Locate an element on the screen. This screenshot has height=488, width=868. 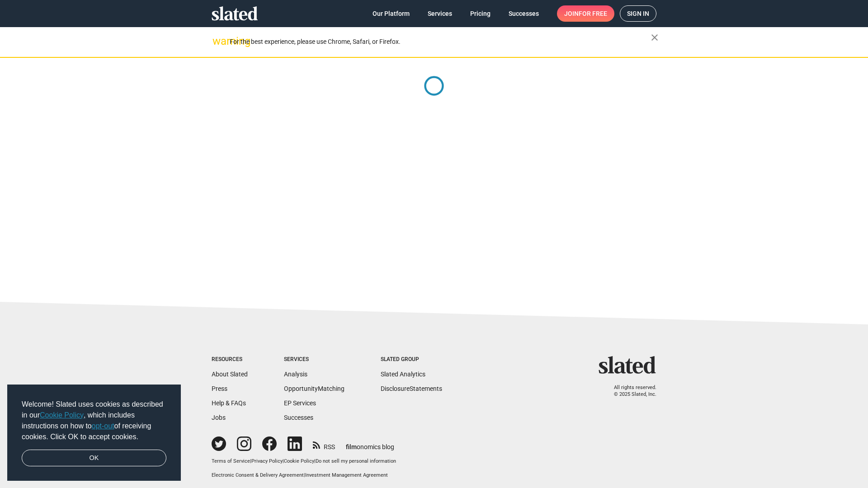
span: Pricing is located at coordinates (480, 13).